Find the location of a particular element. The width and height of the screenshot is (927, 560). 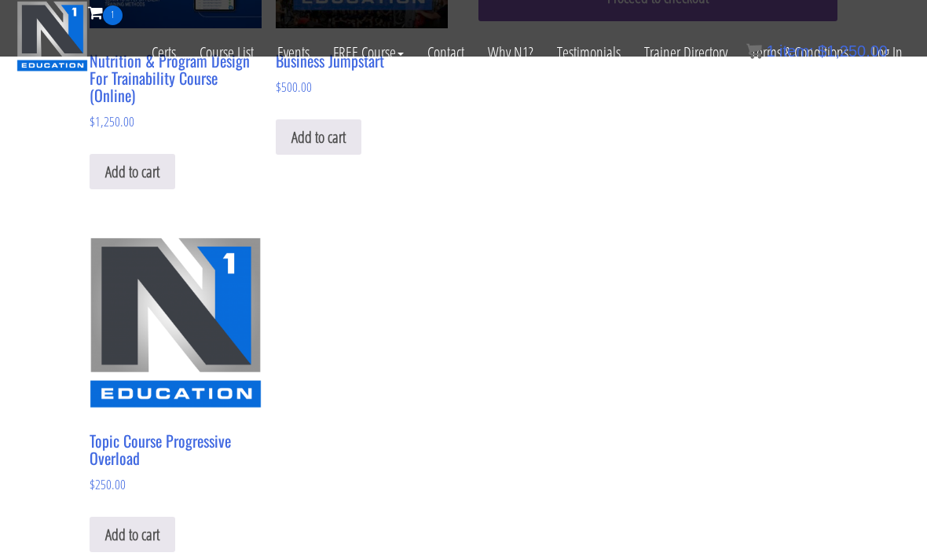

bdi: 250.00 is located at coordinates (108, 484).